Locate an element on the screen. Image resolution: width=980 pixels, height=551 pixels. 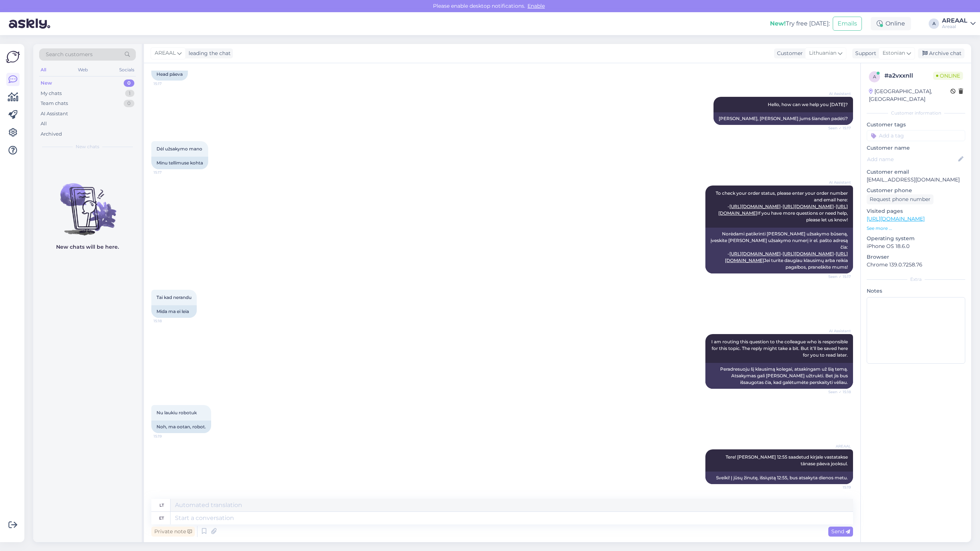
span: Seen ✓ 15:18 is located at coordinates (837, 391).